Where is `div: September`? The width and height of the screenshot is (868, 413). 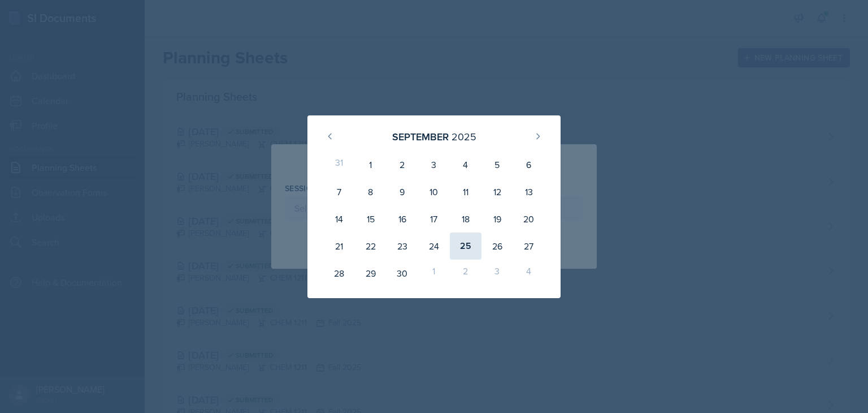
div: September is located at coordinates (420, 136).